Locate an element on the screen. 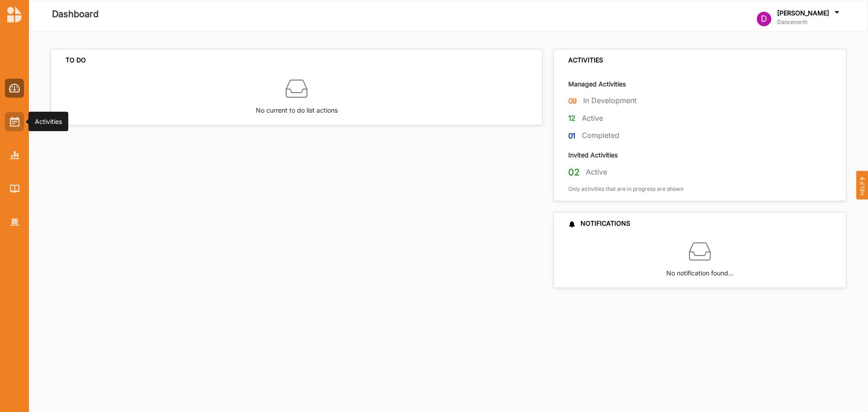 This screenshot has height=412, width=868. a: Activities is located at coordinates (14, 122).